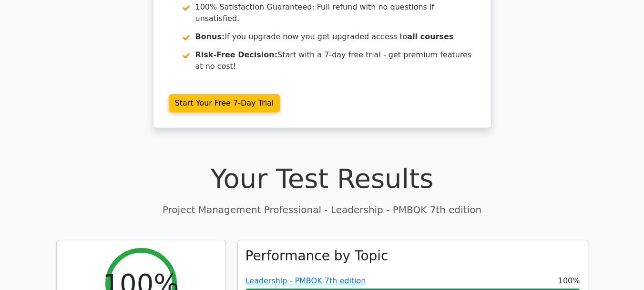 This screenshot has width=644, height=290. I want to click on span: 100%, so click(569, 281).